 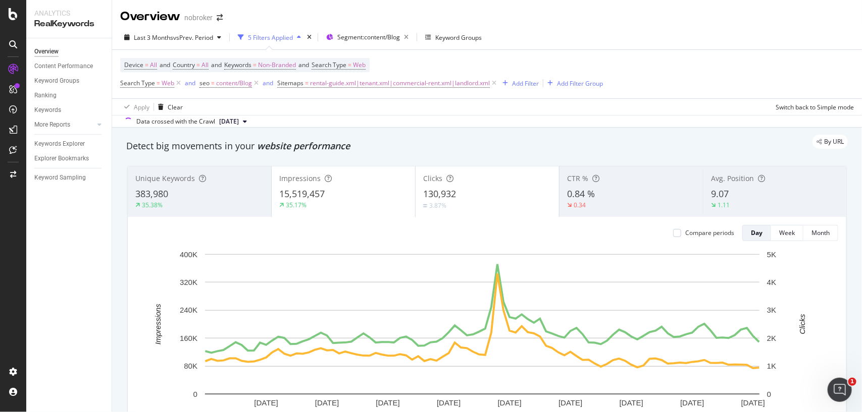 What do you see at coordinates (820, 233) in the screenshot?
I see `button: Month` at bounding box center [820, 233].